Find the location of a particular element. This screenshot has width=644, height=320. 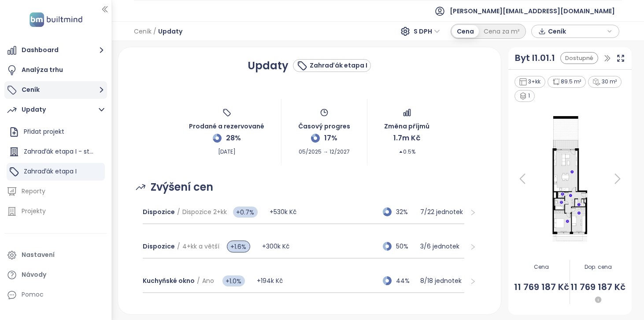

a: Reporty is located at coordinates (56, 192).